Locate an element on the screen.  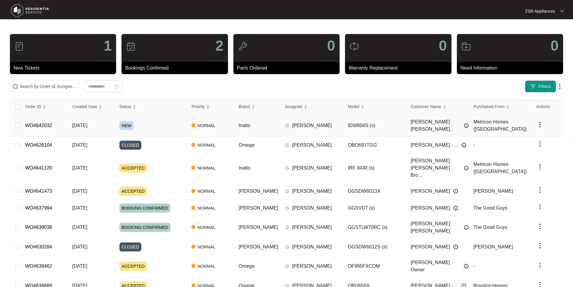
img: filter icon is located at coordinates (533, 86).